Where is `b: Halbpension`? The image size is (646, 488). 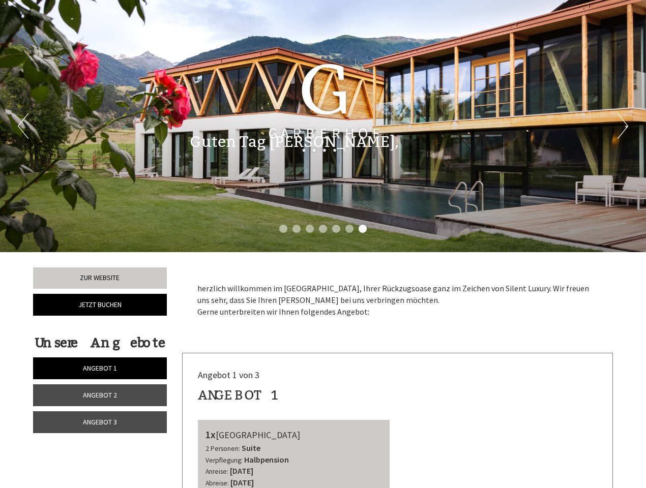
b: Halbpension is located at coordinates (267, 460).